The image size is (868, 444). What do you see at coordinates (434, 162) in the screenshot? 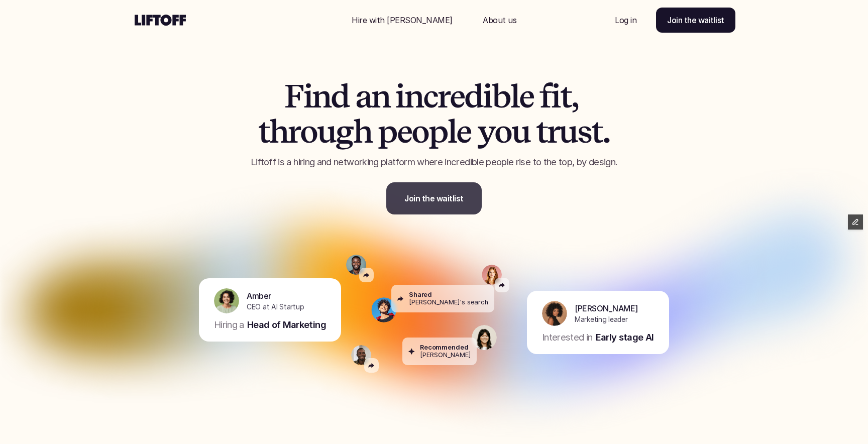
I see `p: Liftoff is a hiring and networking platform where incredible people rise to the top, by design.` at bounding box center [434, 162].